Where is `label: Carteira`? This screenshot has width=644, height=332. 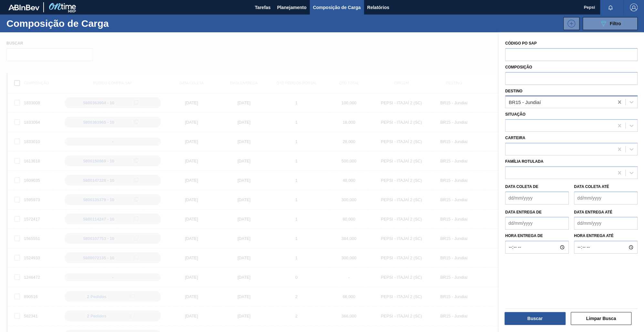 label: Carteira is located at coordinates (515, 138).